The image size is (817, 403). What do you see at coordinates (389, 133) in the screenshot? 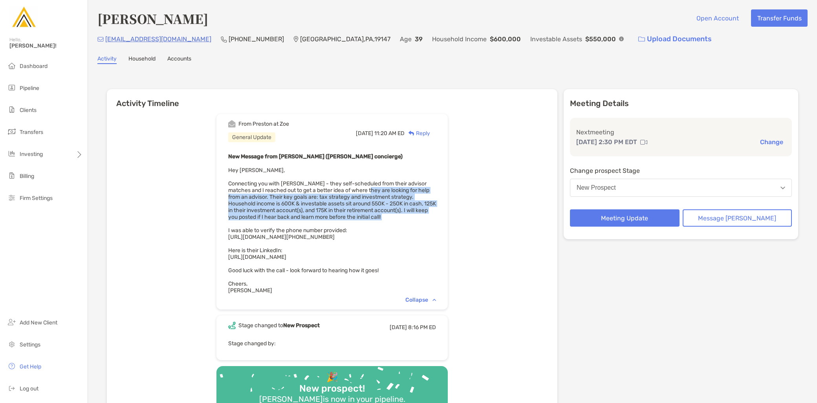
I see `span: 11:20 AM ED` at bounding box center [389, 133].